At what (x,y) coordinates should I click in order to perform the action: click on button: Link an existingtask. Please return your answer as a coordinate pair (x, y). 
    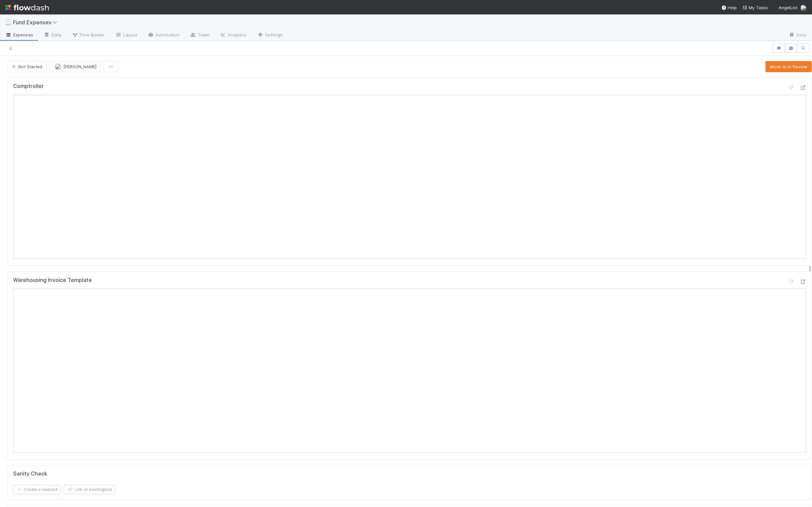
    Looking at the image, I should click on (89, 490).